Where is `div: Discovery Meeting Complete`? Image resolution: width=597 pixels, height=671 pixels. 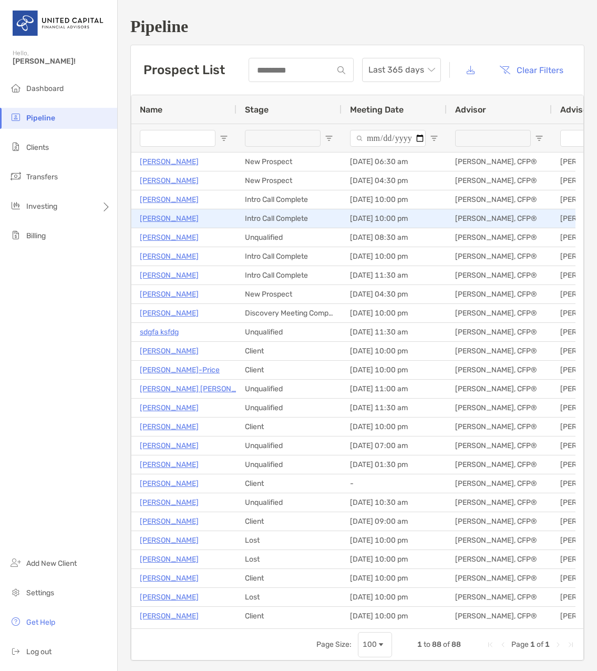
div: Discovery Meeting Complete is located at coordinates (289, 313).